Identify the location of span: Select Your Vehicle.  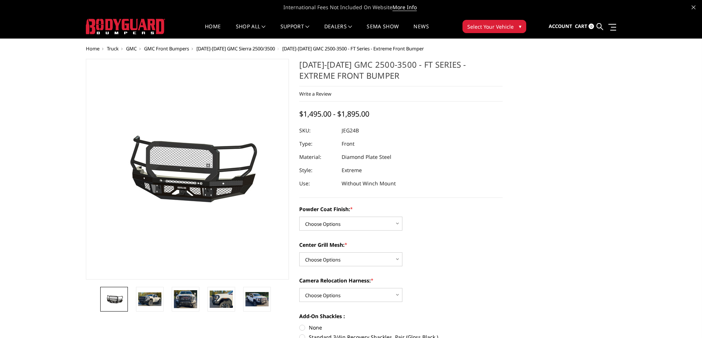
(490, 27).